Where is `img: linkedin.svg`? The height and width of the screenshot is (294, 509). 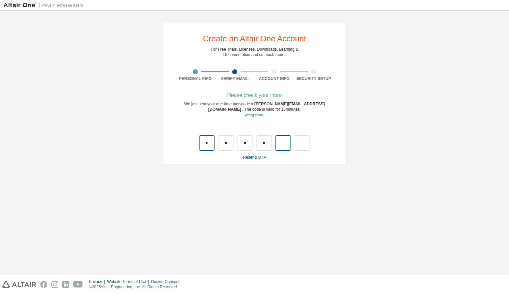
img: linkedin.svg is located at coordinates (66, 284).